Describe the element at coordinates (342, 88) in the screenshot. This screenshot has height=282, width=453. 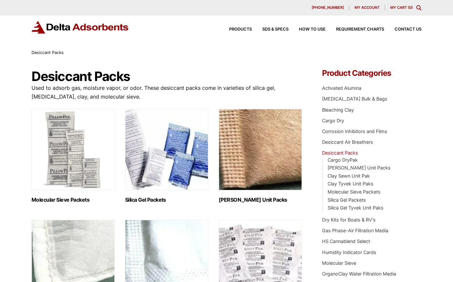
I see `a: Activated Alumina` at that location.